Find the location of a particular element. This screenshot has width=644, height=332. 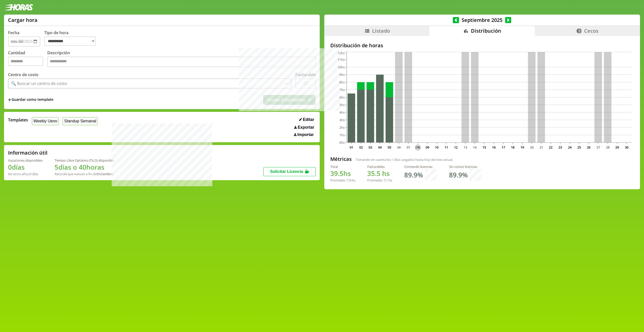

div: Total is located at coordinates (343, 167).